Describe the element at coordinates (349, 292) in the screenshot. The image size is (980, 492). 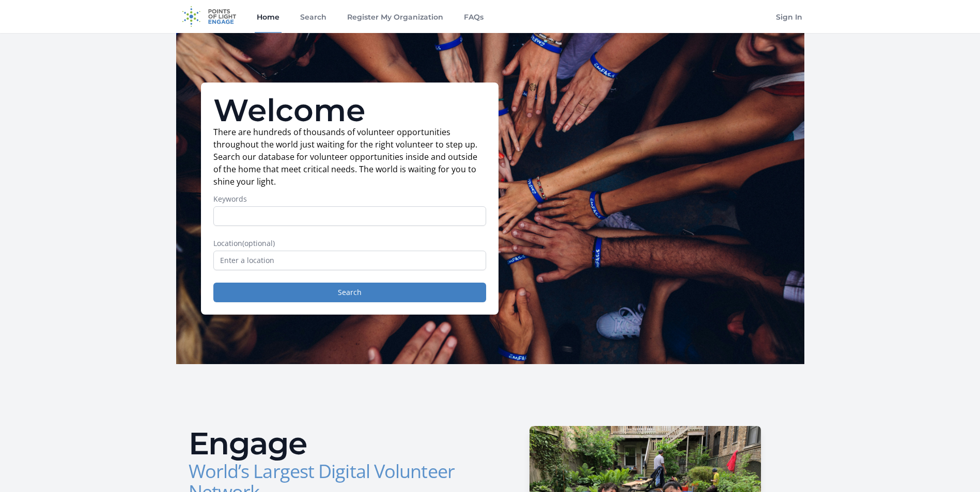
I see `button: Search` at that location.